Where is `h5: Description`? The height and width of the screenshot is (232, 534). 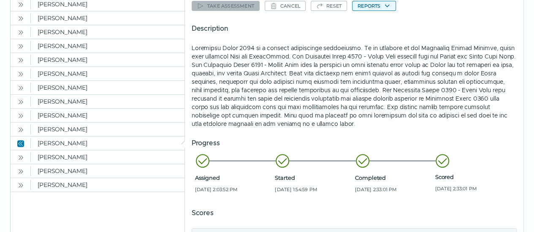
h5: Description is located at coordinates (354, 29).